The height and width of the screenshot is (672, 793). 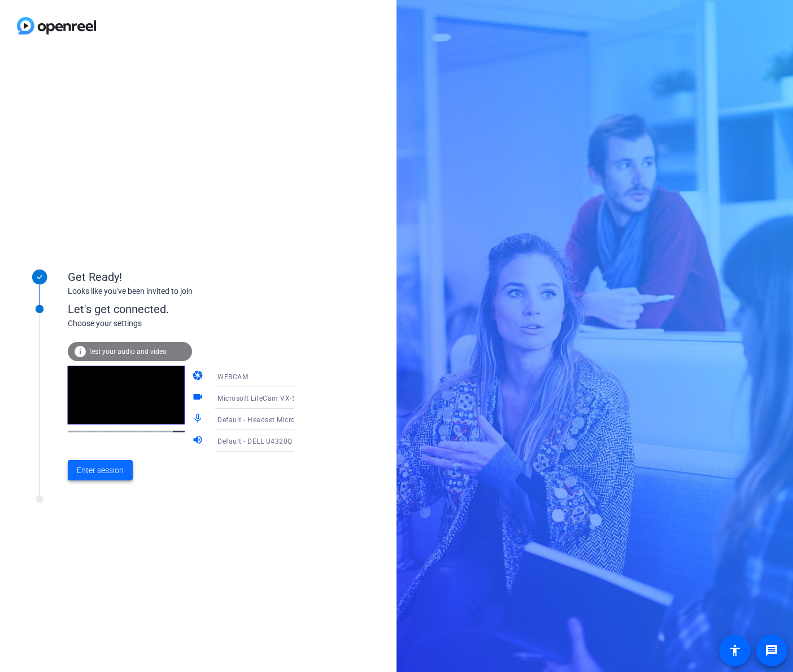 I want to click on mat-icon: info, so click(x=81, y=351).